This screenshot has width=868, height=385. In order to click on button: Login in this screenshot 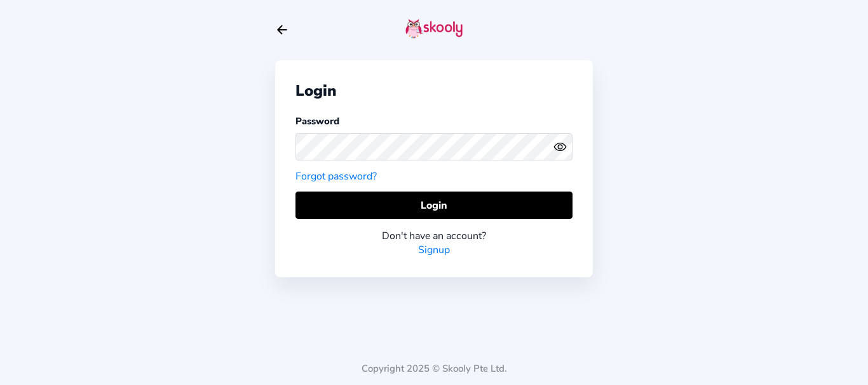, I will do `click(434, 205)`.